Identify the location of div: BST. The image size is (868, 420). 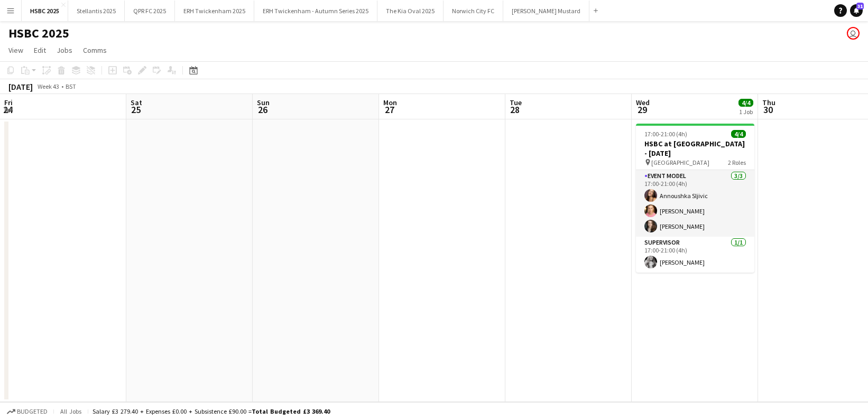
(71, 86).